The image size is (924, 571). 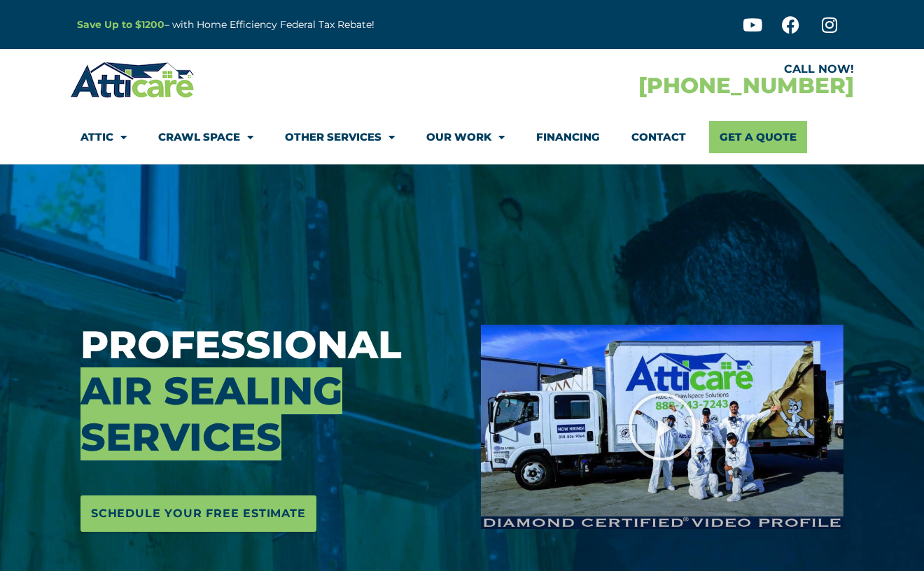 What do you see at coordinates (120, 25) in the screenshot?
I see `a: Save Up to $1200` at bounding box center [120, 25].